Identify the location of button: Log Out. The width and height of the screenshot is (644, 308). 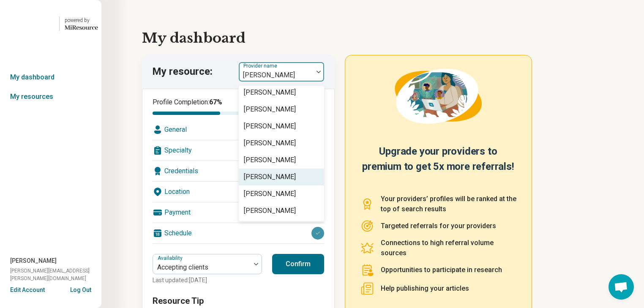
(80, 289).